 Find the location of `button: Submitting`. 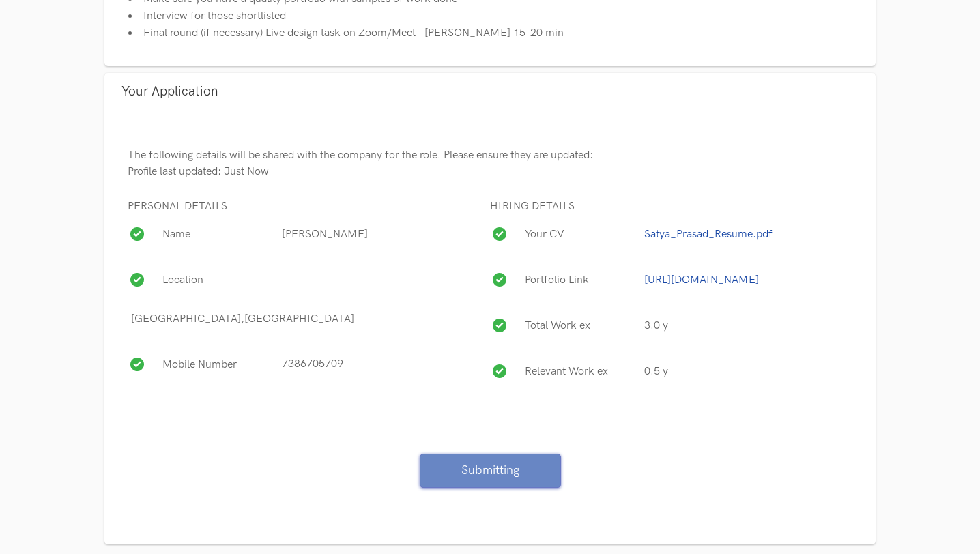

button: Submitting is located at coordinates (490, 471).